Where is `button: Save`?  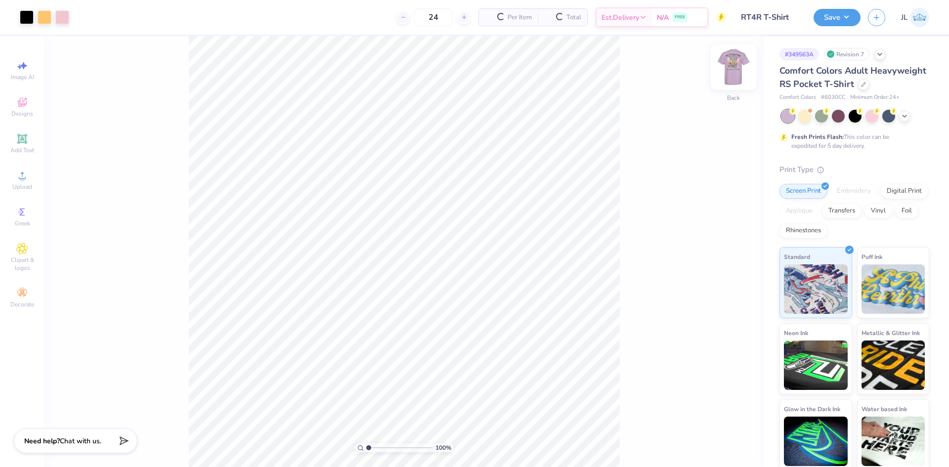
button: Save is located at coordinates (837, 17).